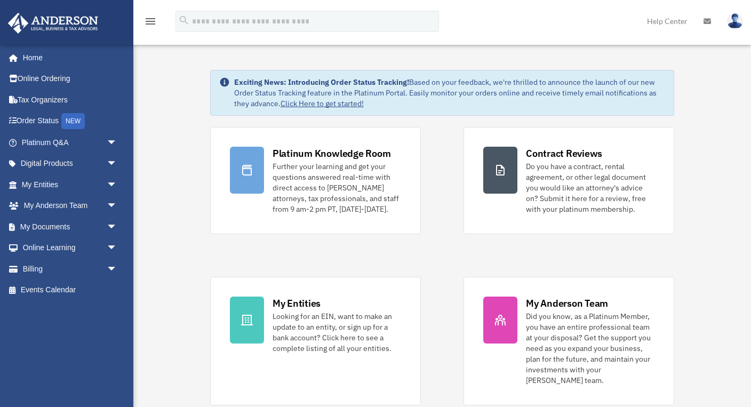 The image size is (751, 407). I want to click on a: Order StatusNEW, so click(70, 121).